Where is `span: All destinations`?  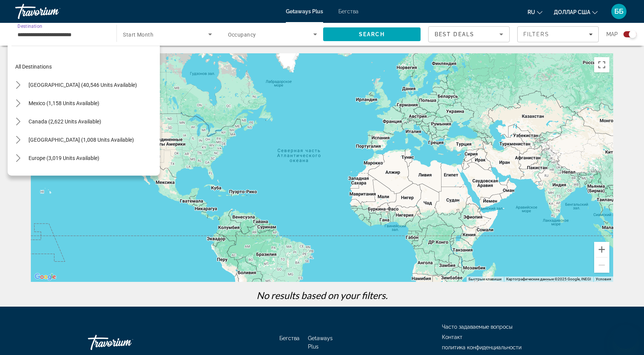 span: All destinations is located at coordinates (34, 67).